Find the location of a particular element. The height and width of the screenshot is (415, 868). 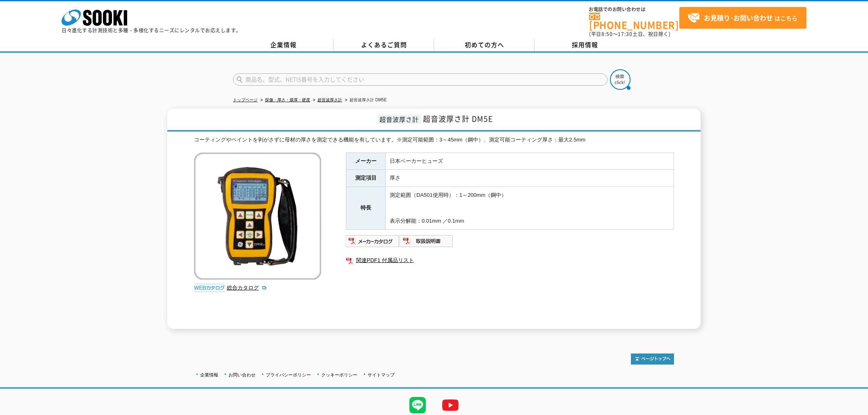

span: (平日 ～ 土日、祝日除く) is located at coordinates (630, 34).